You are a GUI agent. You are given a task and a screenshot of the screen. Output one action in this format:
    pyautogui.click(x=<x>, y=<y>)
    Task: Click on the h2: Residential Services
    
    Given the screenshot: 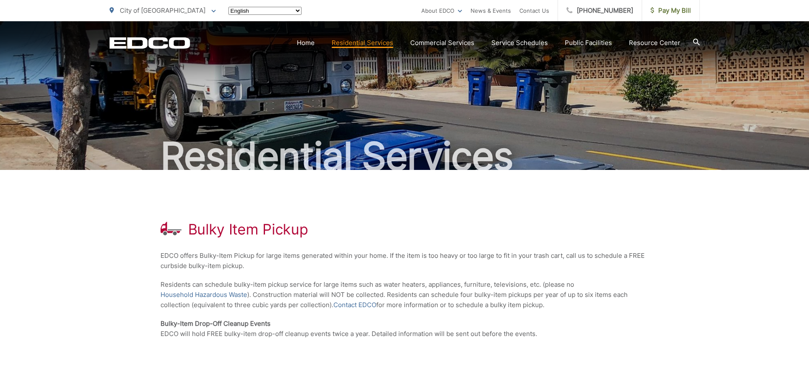 What is the action you would take?
    pyautogui.click(x=405, y=156)
    